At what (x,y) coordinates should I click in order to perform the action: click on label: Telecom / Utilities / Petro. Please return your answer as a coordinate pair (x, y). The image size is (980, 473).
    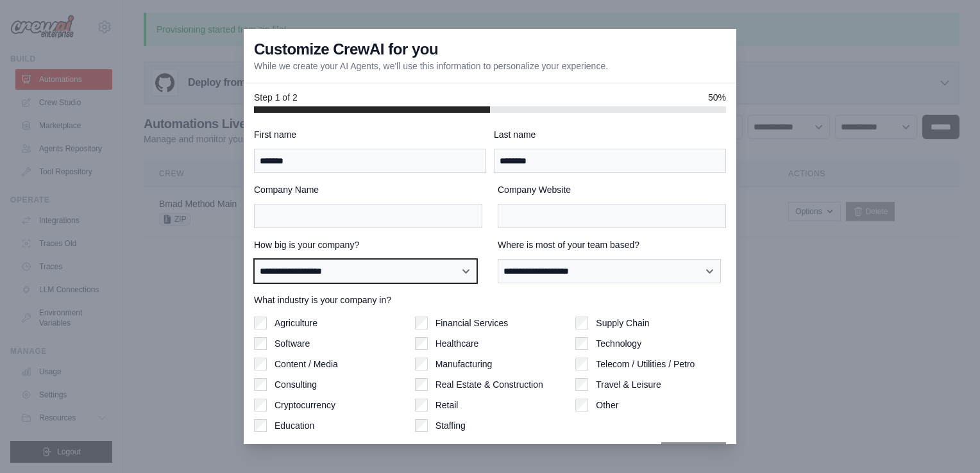
    Looking at the image, I should click on (645, 364).